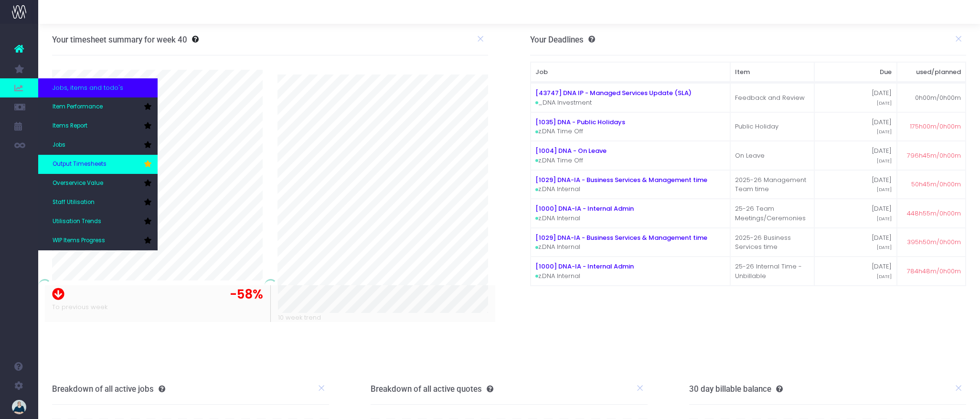 This screenshot has width=980, height=419. Describe the element at coordinates (772, 243) in the screenshot. I see `td: 2025-26 Business Services time` at that location.